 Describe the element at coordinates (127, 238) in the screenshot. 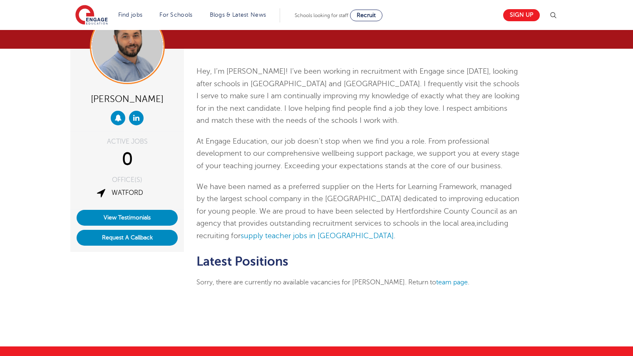

I see `button: Request A Callback` at that location.